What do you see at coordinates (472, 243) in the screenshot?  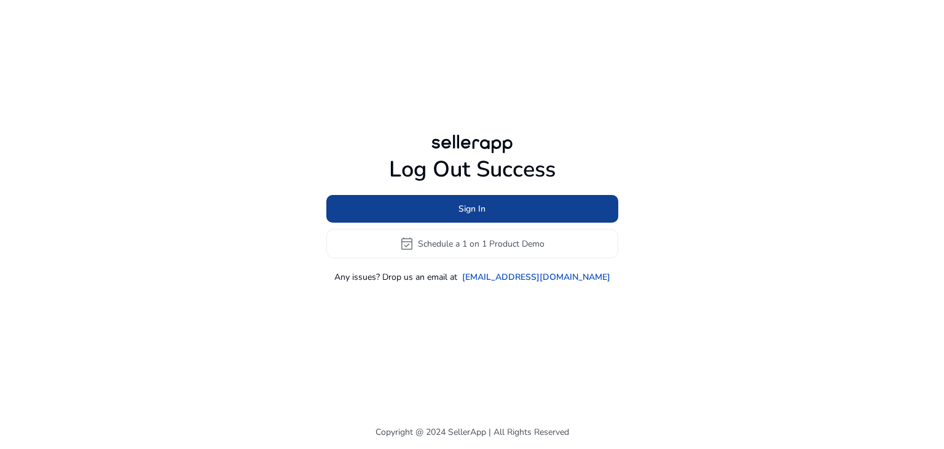 I see `button: event_availableSchedule a 1 on 1 Product Demo` at bounding box center [472, 243].